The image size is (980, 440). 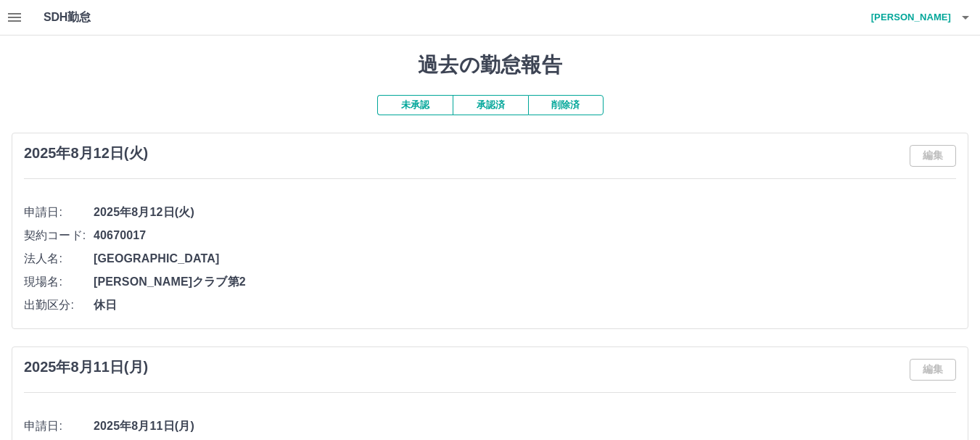 What do you see at coordinates (86, 153) in the screenshot?
I see `h3: 2025年8月12日(火)` at bounding box center [86, 153].